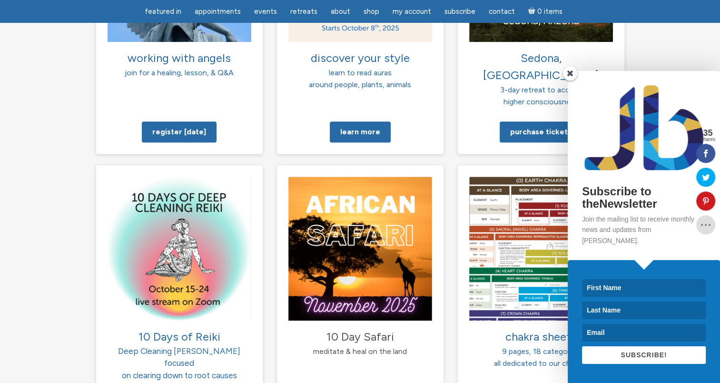 The width and height of the screenshot is (720, 383). Describe the element at coordinates (412, 11) in the screenshot. I see `span: My Account` at that location.